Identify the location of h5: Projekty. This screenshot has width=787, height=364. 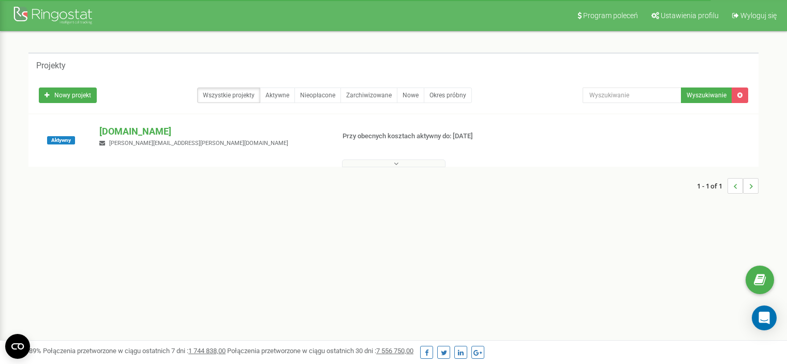
(51, 66).